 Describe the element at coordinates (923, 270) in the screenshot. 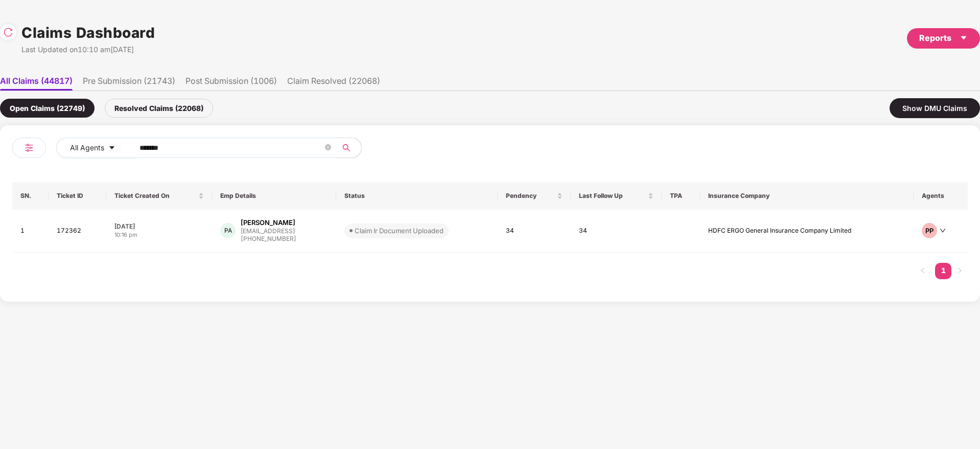

I see `span: left` at that location.